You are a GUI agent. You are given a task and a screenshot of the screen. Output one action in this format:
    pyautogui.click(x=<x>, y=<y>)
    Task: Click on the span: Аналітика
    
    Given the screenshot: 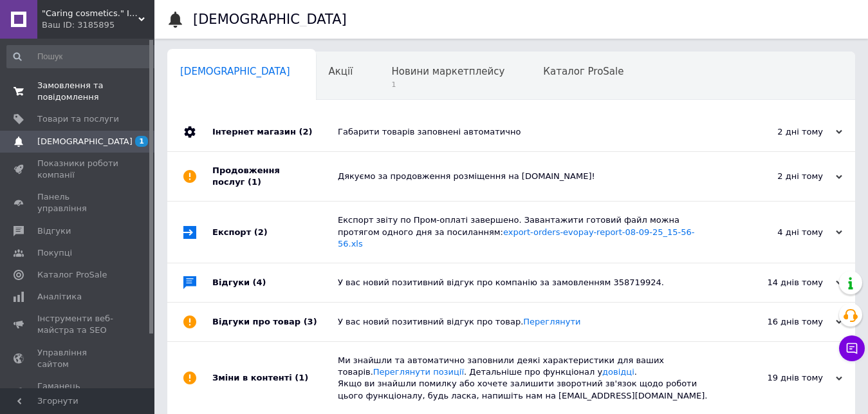 What is the action you would take?
    pyautogui.click(x=60, y=296)
    